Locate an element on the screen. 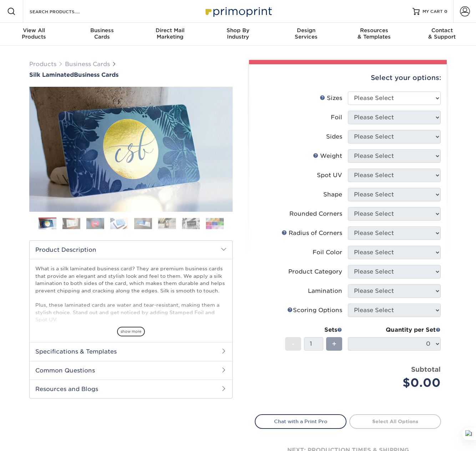 The width and height of the screenshot is (476, 451). img: Business Cards 04 is located at coordinates (119, 223).